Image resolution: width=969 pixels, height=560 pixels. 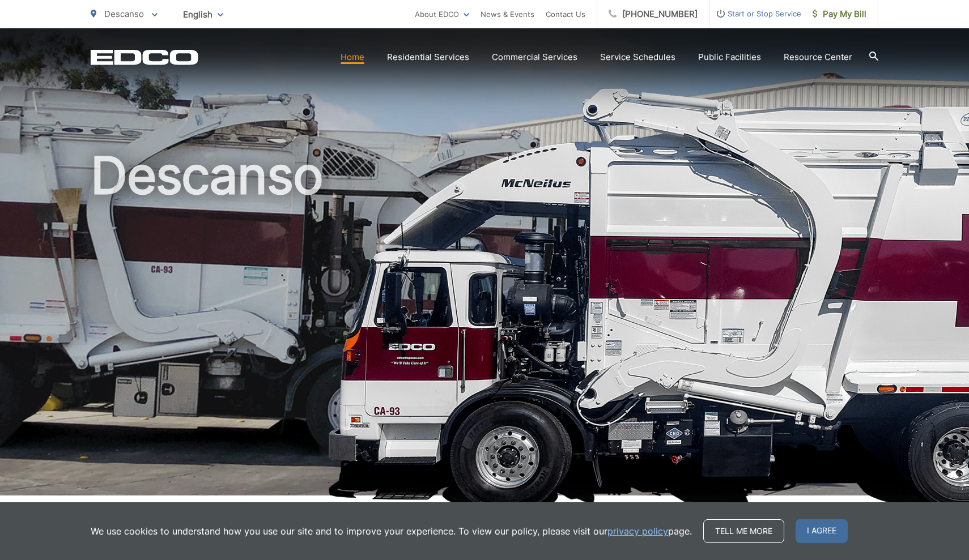 What do you see at coordinates (822, 531) in the screenshot?
I see `span: I agree` at bounding box center [822, 531].